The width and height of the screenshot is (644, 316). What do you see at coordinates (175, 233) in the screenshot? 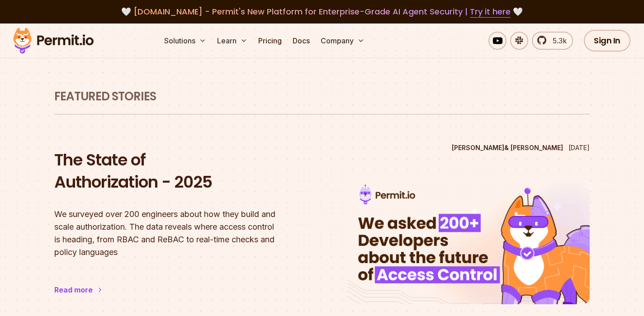
I see `p: We surveyed over 200 engineers about how they build and scale authorization. The data reveals whe...` at bounding box center [175, 233].